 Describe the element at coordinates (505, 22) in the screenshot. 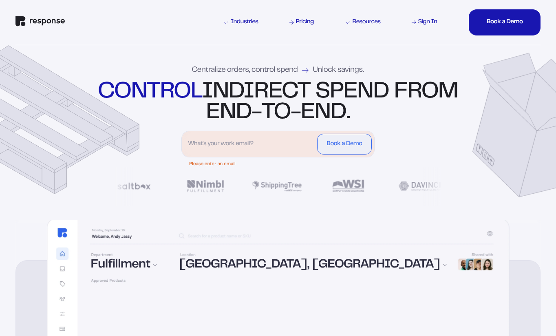

I see `button: Book a DemoBook a DemoBook a DemoBook a Demo` at that location.